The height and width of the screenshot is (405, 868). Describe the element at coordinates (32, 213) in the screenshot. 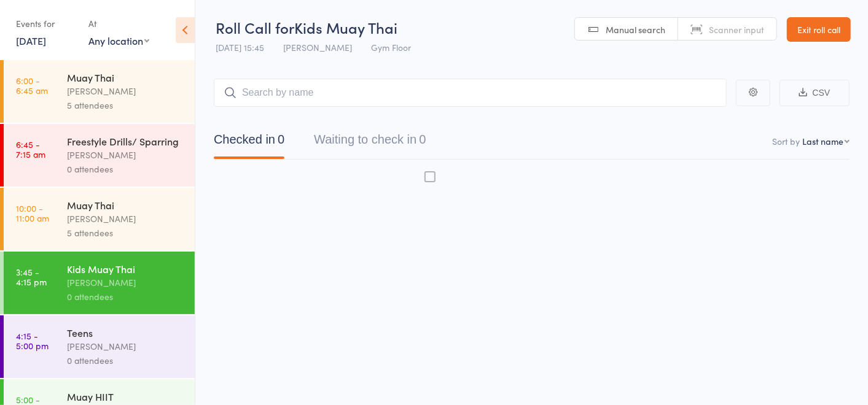

I see `time: 10:00 - 11:00 am` at that location.